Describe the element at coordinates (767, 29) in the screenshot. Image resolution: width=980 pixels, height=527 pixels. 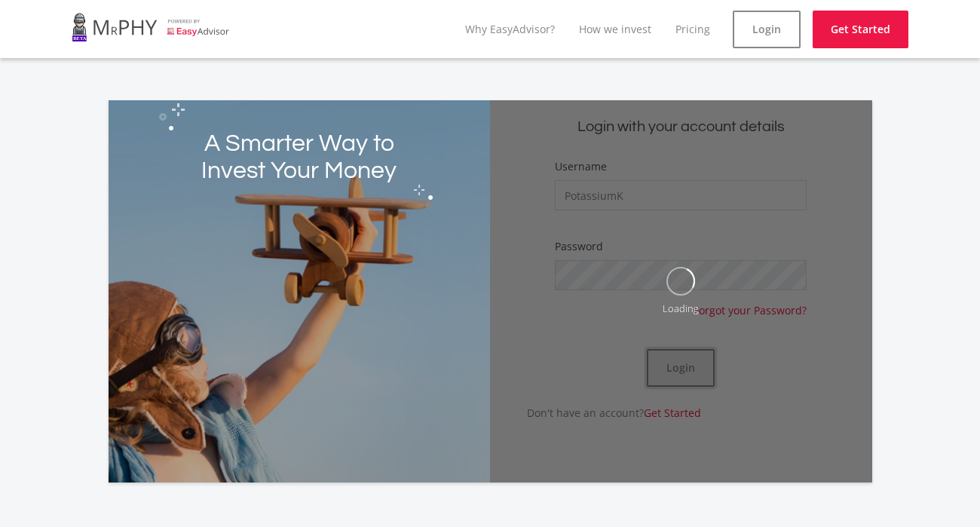
I see `a: Login` at that location.